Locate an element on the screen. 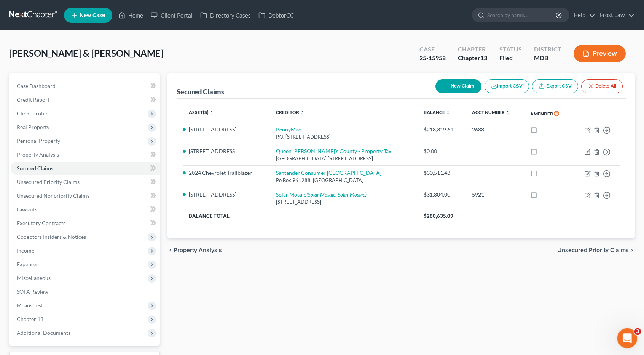  a: Export CSV is located at coordinates (555, 86).